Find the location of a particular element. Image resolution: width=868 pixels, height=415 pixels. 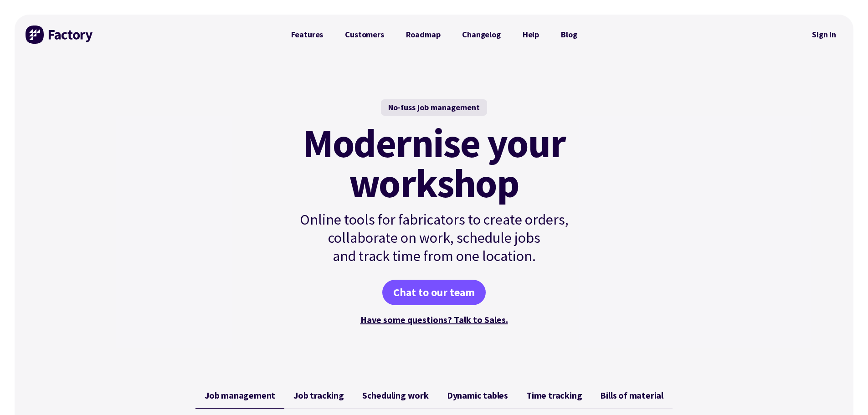

span: Bills of material is located at coordinates (631, 395).